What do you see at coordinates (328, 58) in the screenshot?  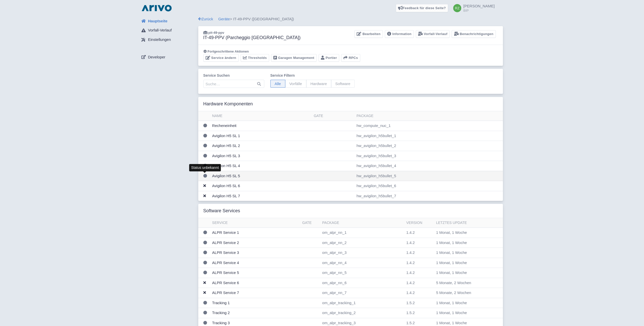 I see `a: Portier` at bounding box center [328, 58].